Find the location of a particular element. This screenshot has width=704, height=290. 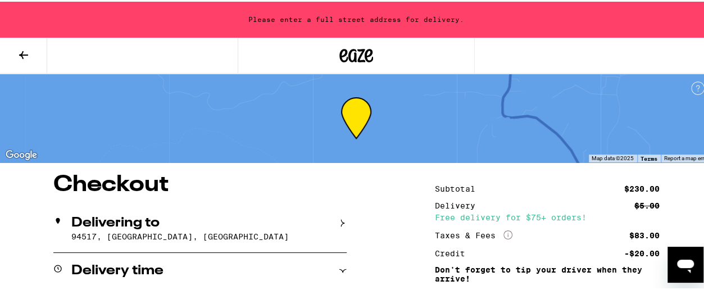

div: Free delivery for $75+ orders! is located at coordinates (547, 216).